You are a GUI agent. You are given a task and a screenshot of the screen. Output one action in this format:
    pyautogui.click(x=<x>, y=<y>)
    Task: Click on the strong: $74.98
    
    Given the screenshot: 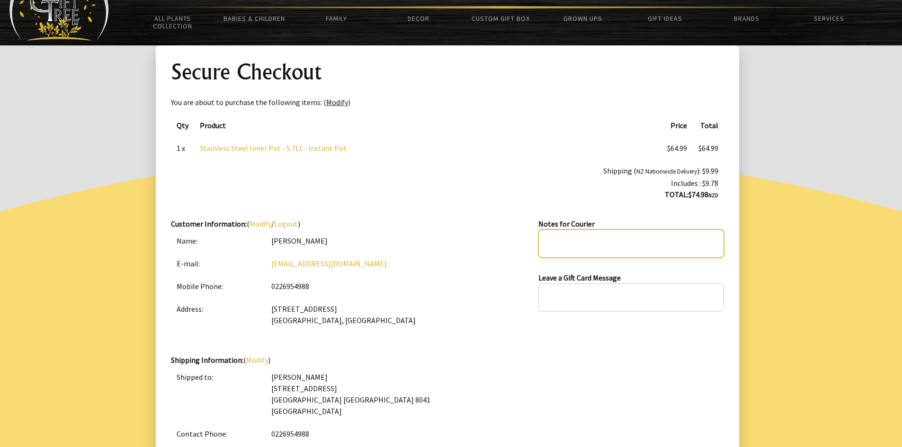 What is the action you would take?
    pyautogui.click(x=703, y=195)
    